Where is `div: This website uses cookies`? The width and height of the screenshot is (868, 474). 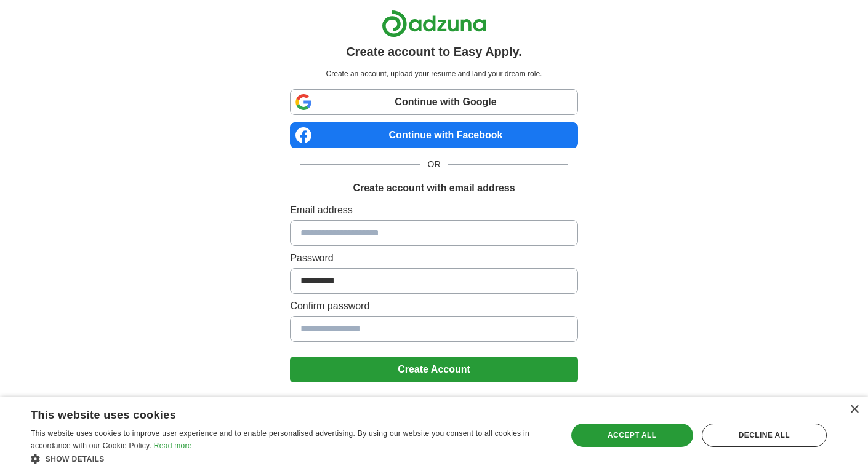 div: This website uses cookies is located at coordinates (275, 414).